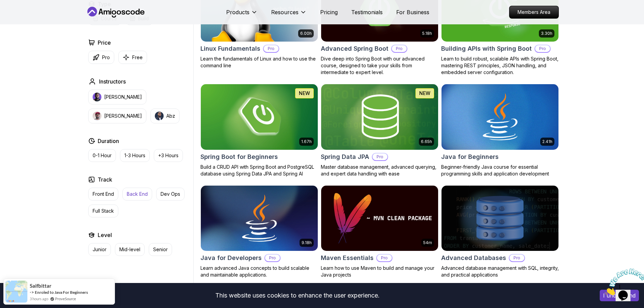 Image resolution: width=644 pixels, height=308 pixels. What do you see at coordinates (133, 57) in the screenshot?
I see `button: Free` at bounding box center [133, 57].